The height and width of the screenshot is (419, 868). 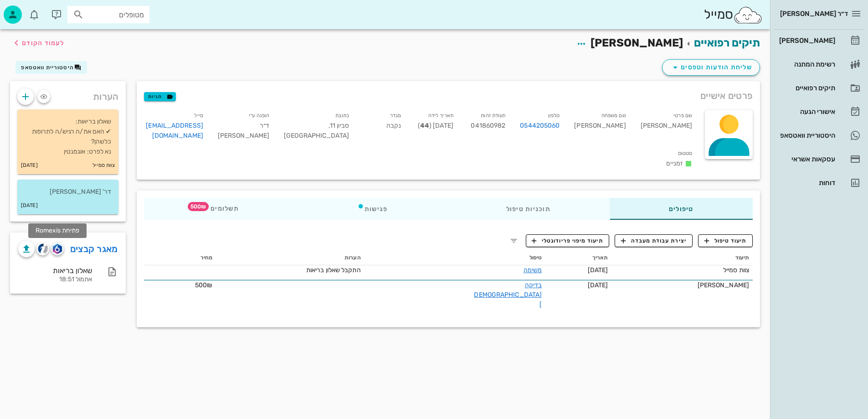 I want to click on a: משימה, so click(x=533, y=269).